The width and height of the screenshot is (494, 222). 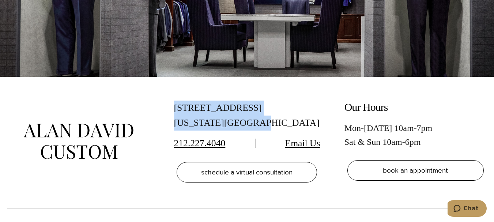 I want to click on a: 212.227.4040, so click(x=199, y=143).